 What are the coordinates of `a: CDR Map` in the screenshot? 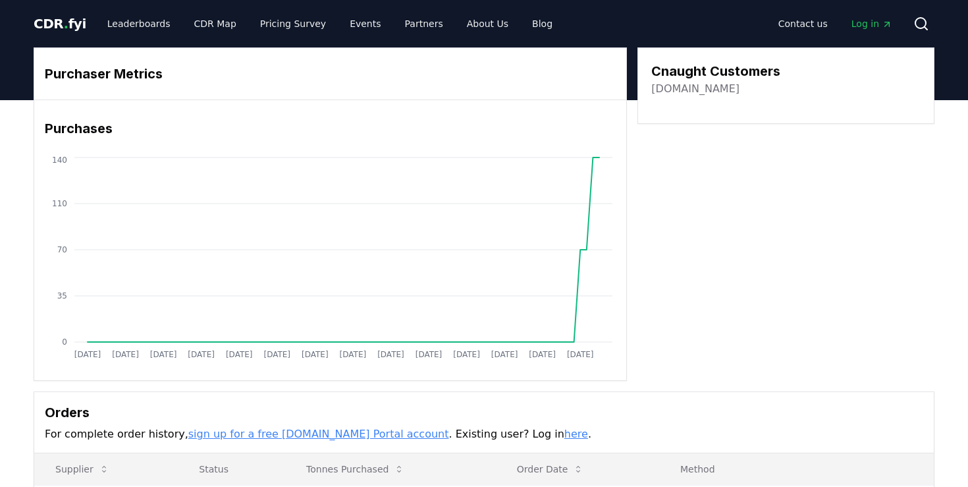 It's located at (215, 24).